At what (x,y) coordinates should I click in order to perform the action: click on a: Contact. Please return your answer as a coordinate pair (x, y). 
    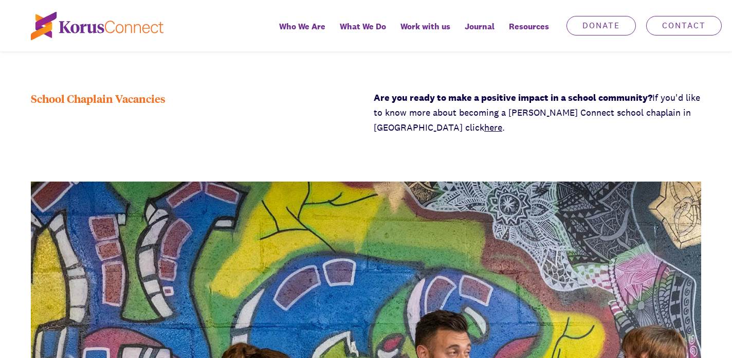
    Looking at the image, I should click on (684, 26).